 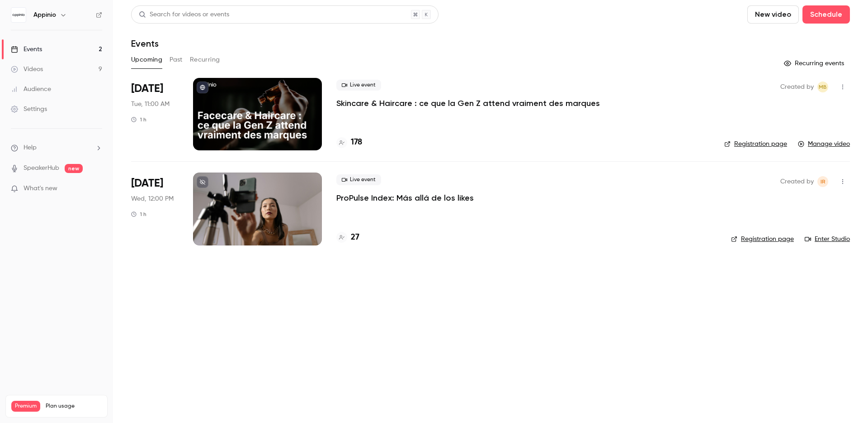 What do you see at coordinates (468, 104) in the screenshot?
I see `p: Skincare & Haircare : ce que la Gen Z attend vraiment des marques` at bounding box center [468, 104].